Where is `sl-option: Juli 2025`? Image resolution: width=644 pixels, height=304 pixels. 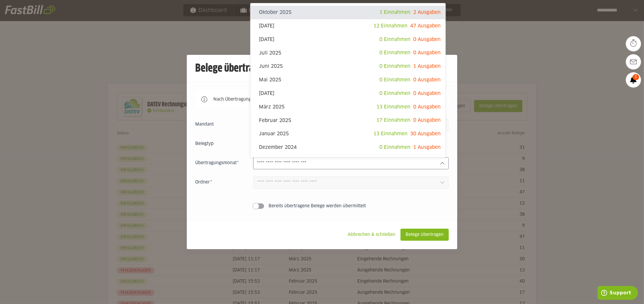 sl-option: Juli 2025 is located at coordinates (348, 53).